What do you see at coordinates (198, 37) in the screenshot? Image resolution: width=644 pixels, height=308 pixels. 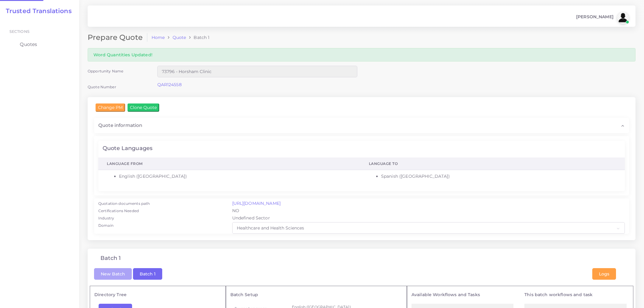 I see `li: Batch 1` at bounding box center [198, 37].